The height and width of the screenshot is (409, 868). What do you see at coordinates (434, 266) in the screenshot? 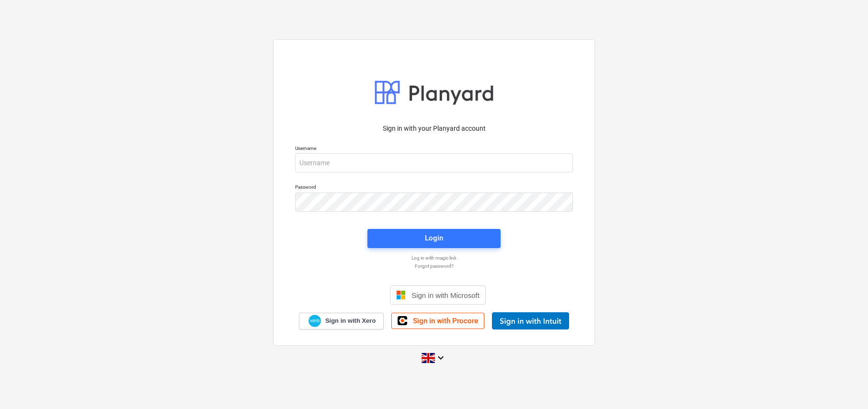
I see `a: Forgot password?` at bounding box center [434, 266].